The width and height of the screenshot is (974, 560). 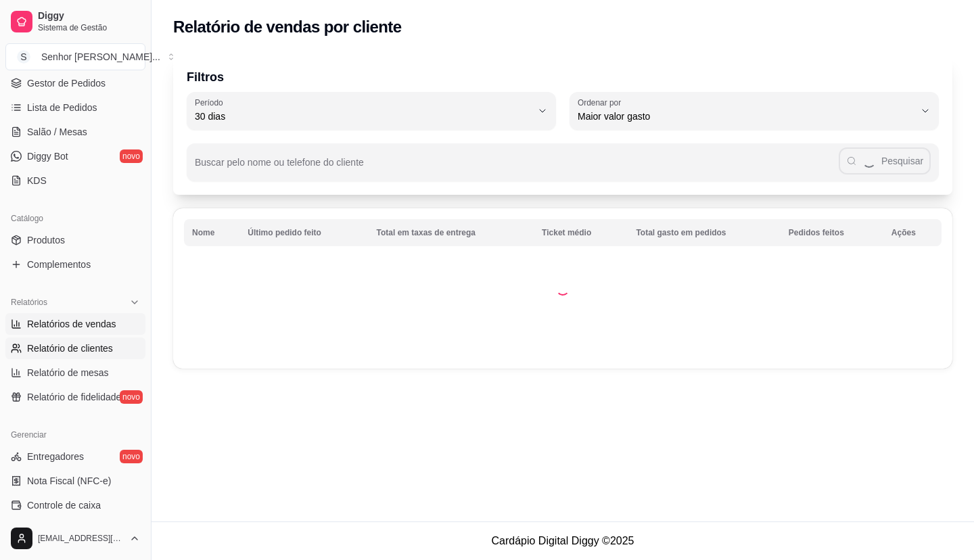 I want to click on a: Salão / Mesas, so click(x=75, y=132).